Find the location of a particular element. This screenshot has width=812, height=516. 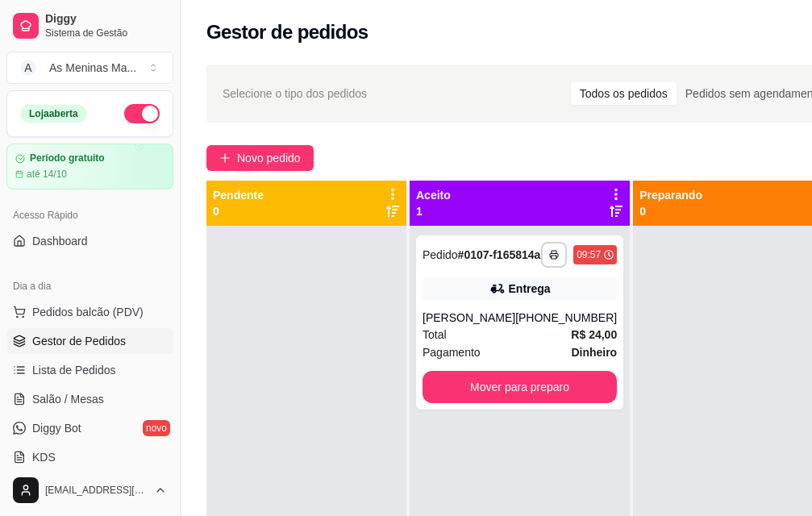

a: Diggy Botnovo is located at coordinates (89, 429).